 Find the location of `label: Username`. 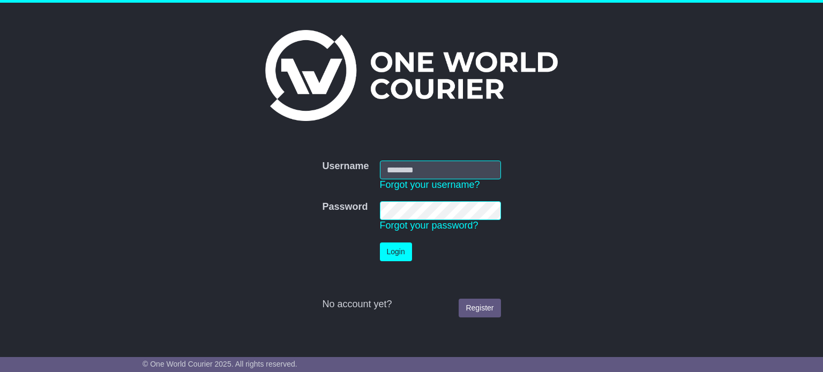

label: Username is located at coordinates (345, 167).